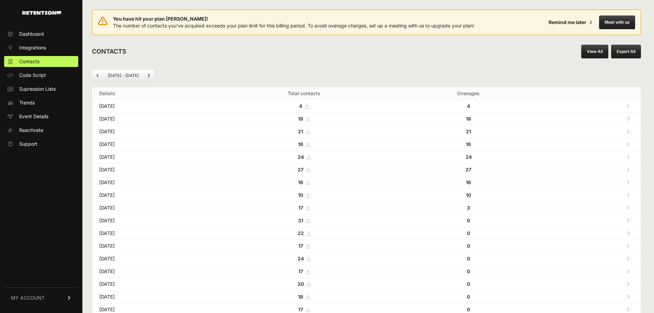 This screenshot has height=313, width=654. I want to click on button: Meet with us, so click(616, 22).